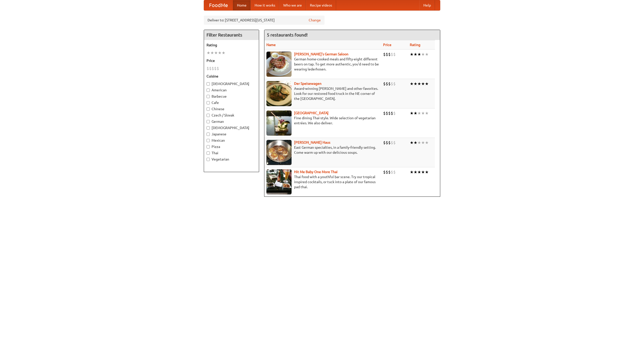 The image size is (644, 356). I want to click on a: Change, so click(315, 20).